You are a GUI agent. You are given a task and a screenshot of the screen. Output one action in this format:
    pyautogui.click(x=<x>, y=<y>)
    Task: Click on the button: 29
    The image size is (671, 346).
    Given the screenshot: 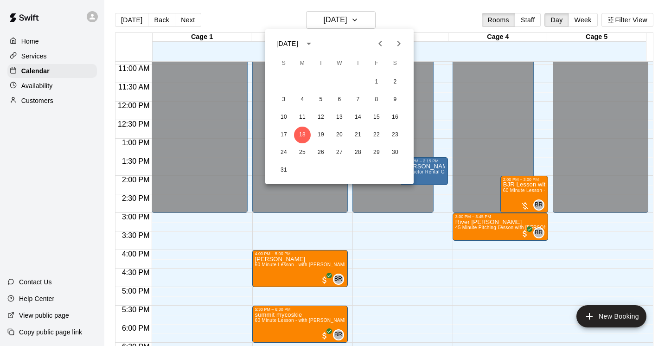 What is the action you would take?
    pyautogui.click(x=377, y=153)
    